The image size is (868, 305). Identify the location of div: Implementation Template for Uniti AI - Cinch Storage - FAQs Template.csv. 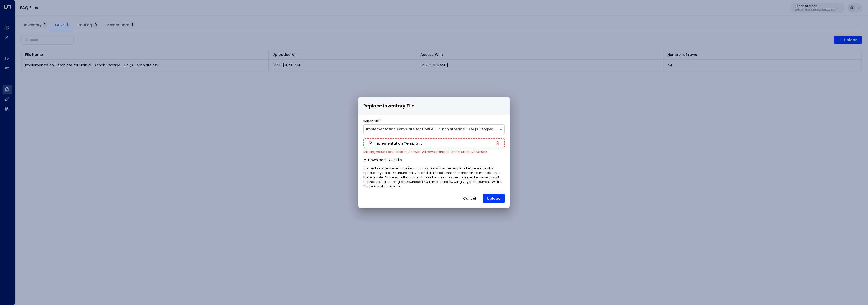
(431, 129).